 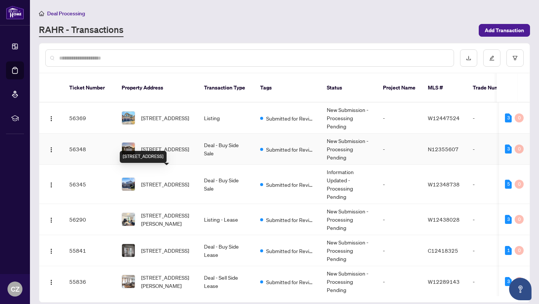 I want to click on td: Deal - Sell Side Lease, so click(x=226, y=282).